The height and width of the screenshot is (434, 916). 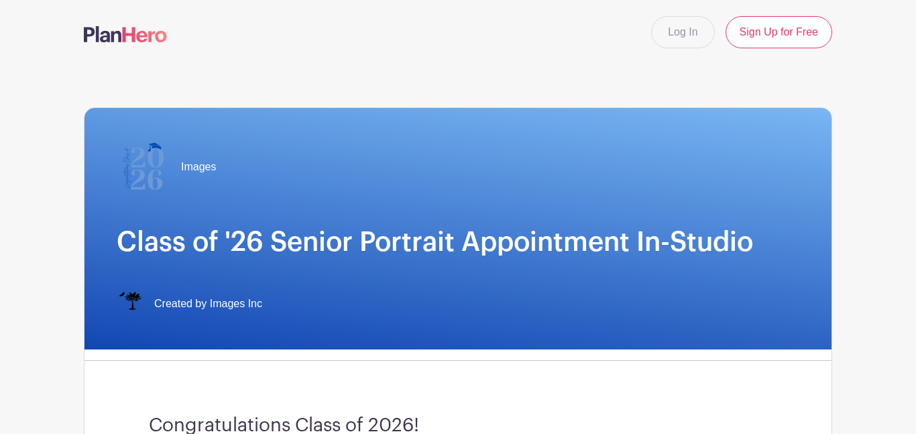 I want to click on a: Log In, so click(x=682, y=32).